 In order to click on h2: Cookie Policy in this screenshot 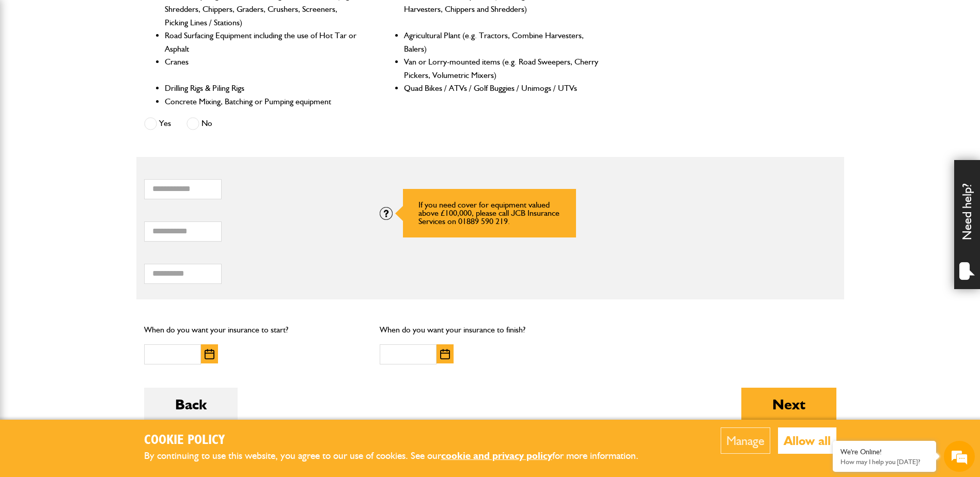, I will do `click(400, 440)`.